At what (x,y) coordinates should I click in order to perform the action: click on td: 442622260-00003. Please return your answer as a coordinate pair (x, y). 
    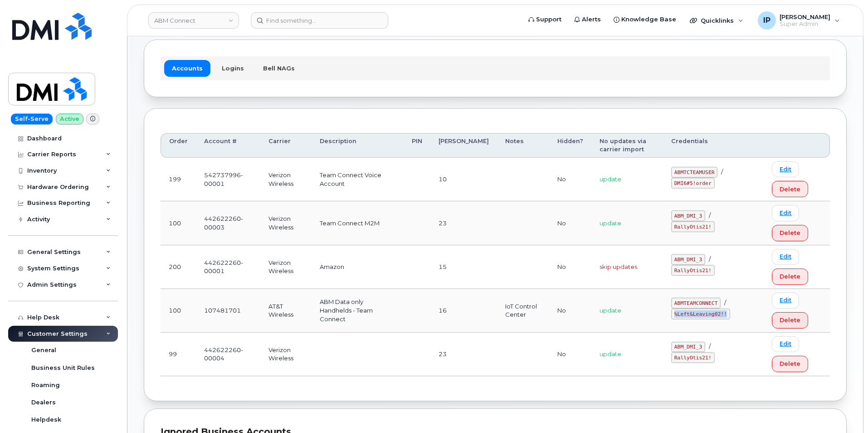
    Looking at the image, I should click on (228, 223).